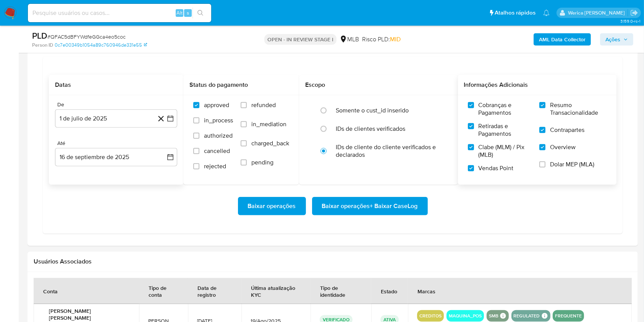 Image resolution: width=644 pixels, height=322 pixels. What do you see at coordinates (515, 13) in the screenshot?
I see `span: Atalhos rápidos` at bounding box center [515, 13].